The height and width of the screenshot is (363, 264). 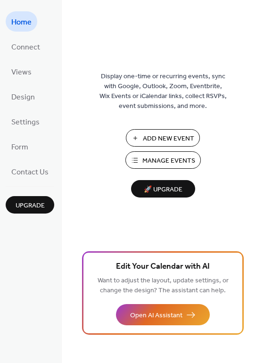 What do you see at coordinates (21, 72) in the screenshot?
I see `span: Views` at bounding box center [21, 72].